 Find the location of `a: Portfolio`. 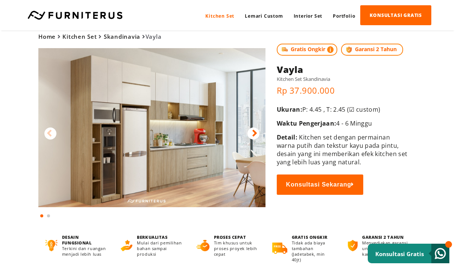

a: Portfolio is located at coordinates (343, 16).